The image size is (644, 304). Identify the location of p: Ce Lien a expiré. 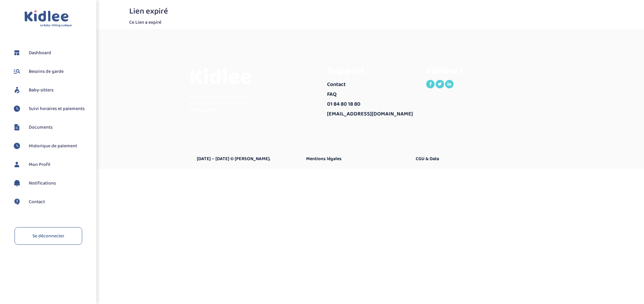
(322, 22).